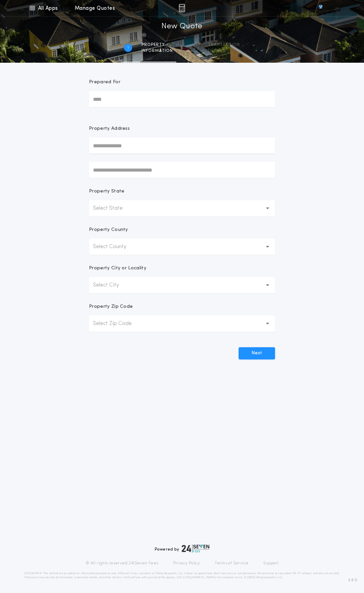 This screenshot has height=593, width=364. Describe the element at coordinates (195, 48) in the screenshot. I see `h2: 2` at that location.